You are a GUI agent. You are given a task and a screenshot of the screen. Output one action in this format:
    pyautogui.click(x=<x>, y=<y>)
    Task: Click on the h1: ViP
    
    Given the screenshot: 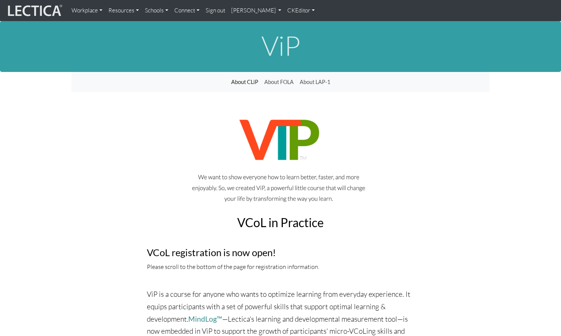 What is the action you would take?
    pyautogui.click(x=280, y=45)
    